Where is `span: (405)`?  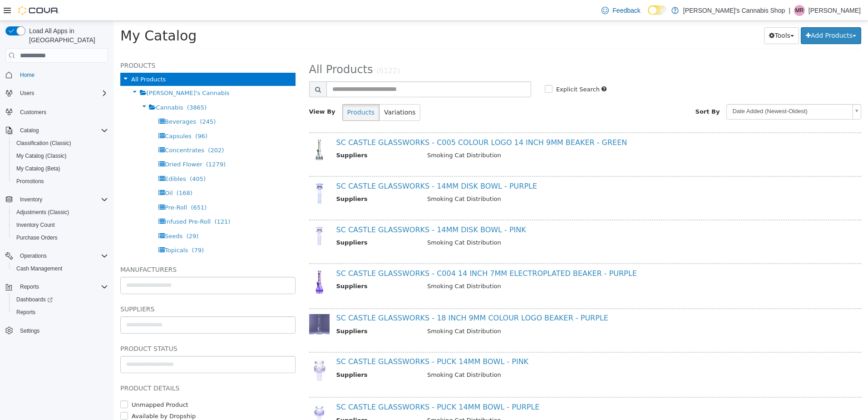
span: (405) is located at coordinates (84, 158).